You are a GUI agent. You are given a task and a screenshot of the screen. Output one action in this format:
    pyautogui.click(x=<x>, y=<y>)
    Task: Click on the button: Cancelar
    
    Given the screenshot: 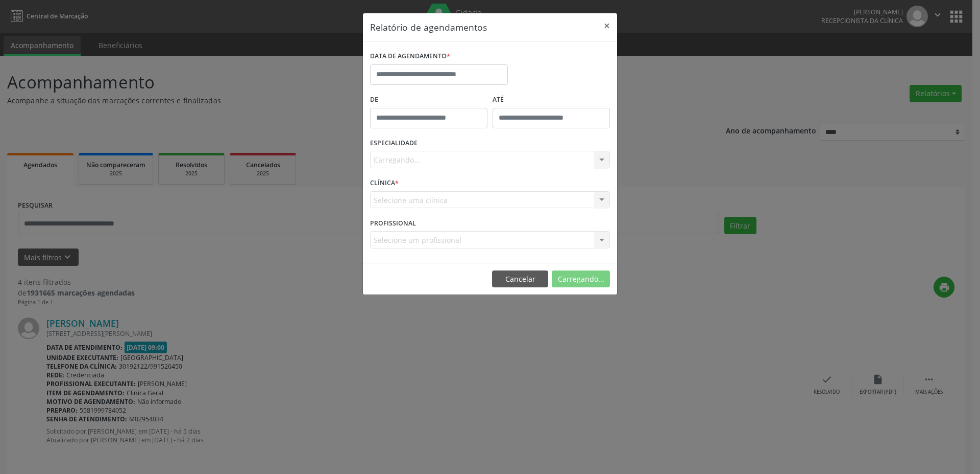 What is the action you would take?
    pyautogui.click(x=520, y=279)
    